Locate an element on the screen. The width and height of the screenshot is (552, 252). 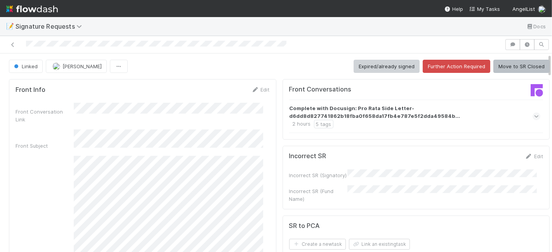
button: Create a newtask is located at coordinates (318, 245).